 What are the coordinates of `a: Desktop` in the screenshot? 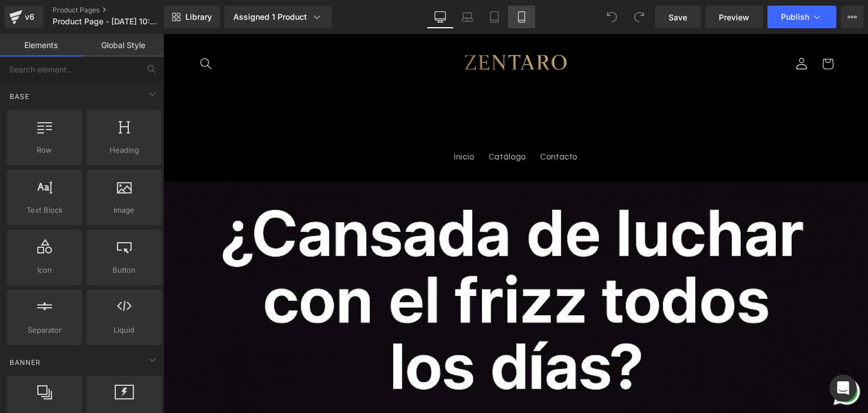 It's located at (440, 17).